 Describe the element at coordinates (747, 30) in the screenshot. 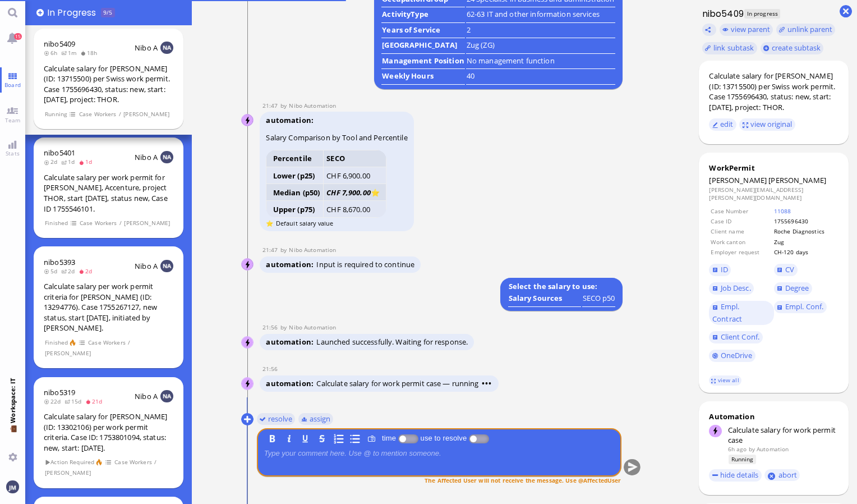

I see `button: view parent` at that location.